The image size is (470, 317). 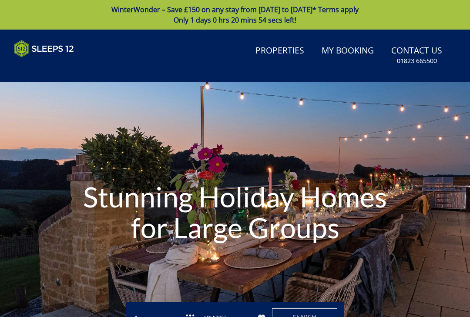 What do you see at coordinates (417, 55) in the screenshot?
I see `a: Contact Us01823 665500` at bounding box center [417, 55].